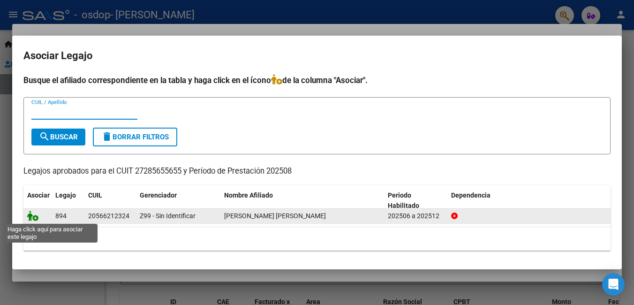  Describe the element at coordinates (404, 200) in the screenshot. I see `span: Periodo Habilitado` at that location.